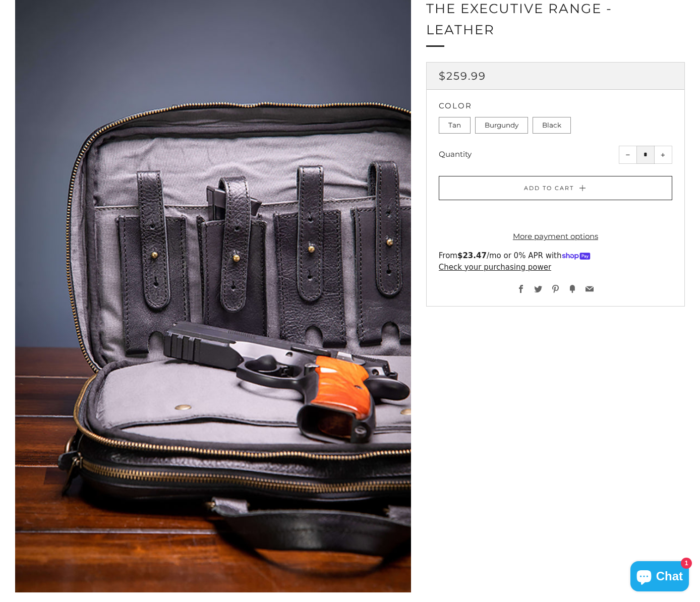  What do you see at coordinates (455, 154) in the screenshot?
I see `label: Quantity` at bounding box center [455, 154].